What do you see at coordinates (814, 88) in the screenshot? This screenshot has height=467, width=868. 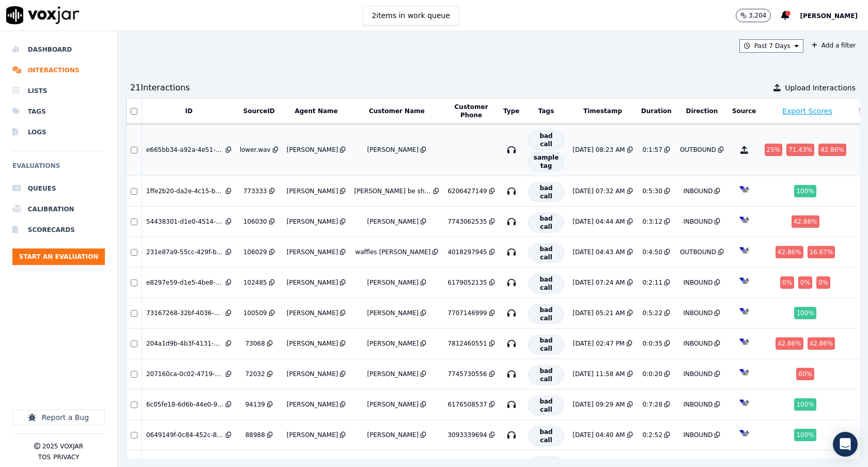 I see `button: Upload Interactions` at bounding box center [814, 88].